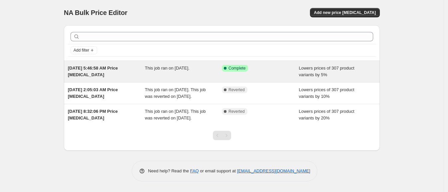 The width and height of the screenshot is (448, 192). Describe the element at coordinates (327, 71) in the screenshot. I see `span: Lowers prices of 307 product variants by 5%` at that location.